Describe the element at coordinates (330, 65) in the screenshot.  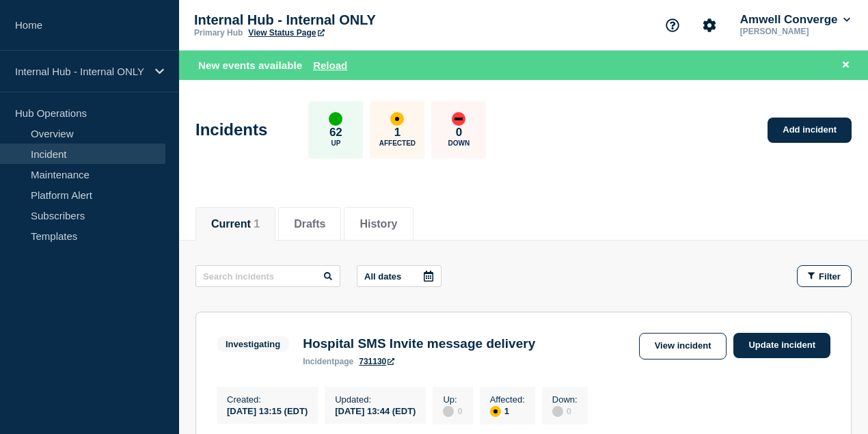
I see `button: Reload` at that location.